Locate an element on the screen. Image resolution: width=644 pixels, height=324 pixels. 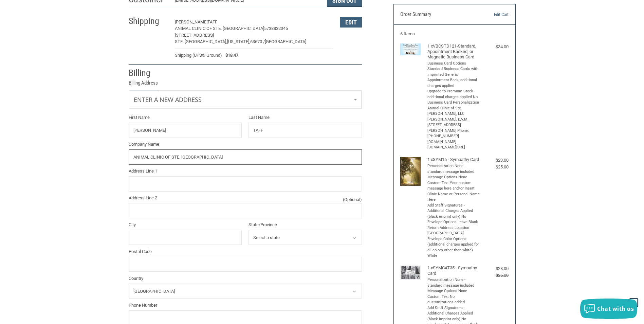
label: Postal Code is located at coordinates (245, 252).